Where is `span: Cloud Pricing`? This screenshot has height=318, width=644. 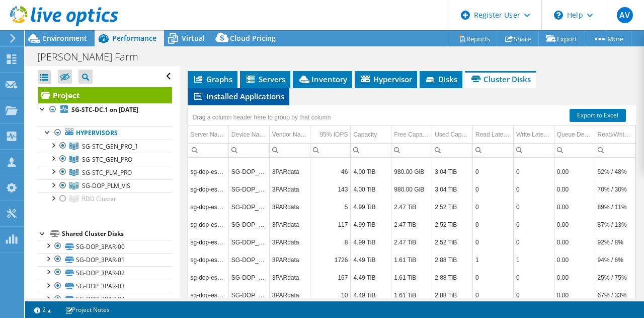 span: Cloud Pricing is located at coordinates (252, 38).